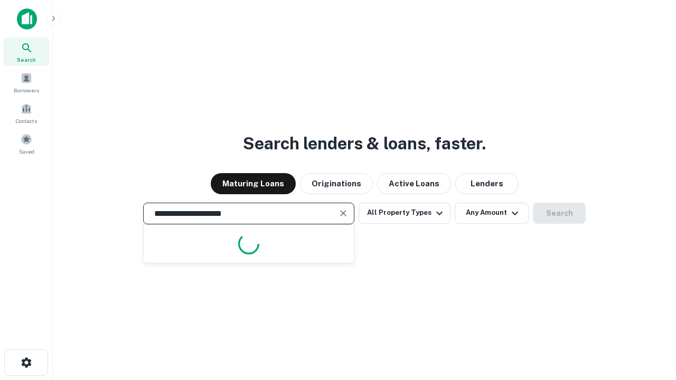  What do you see at coordinates (26, 82) in the screenshot?
I see `div: Borrowers` at bounding box center [26, 82].